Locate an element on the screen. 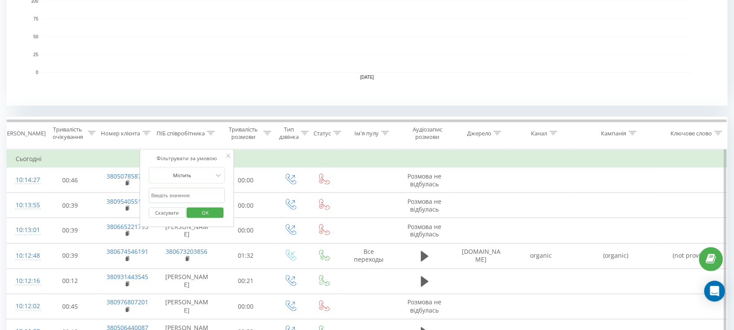 This screenshot has width=734, height=330. div: 10:12:02 is located at coordinates (24, 306).